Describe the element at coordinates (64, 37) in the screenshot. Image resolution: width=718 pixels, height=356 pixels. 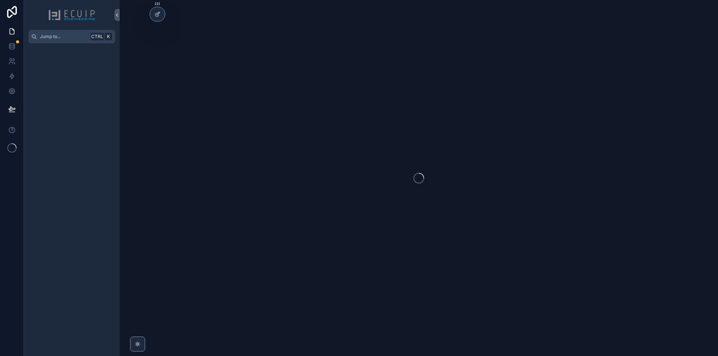
I see `span: Jump to...` at that location.